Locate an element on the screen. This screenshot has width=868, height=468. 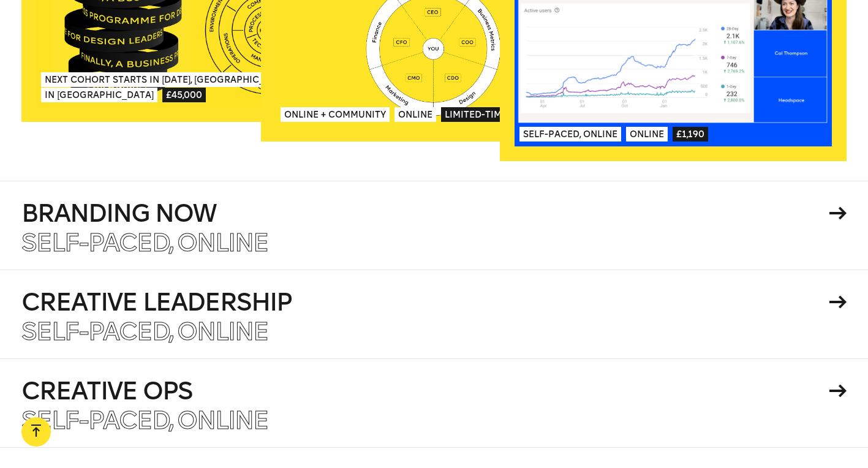
span: £45,000 is located at coordinates (184, 95).